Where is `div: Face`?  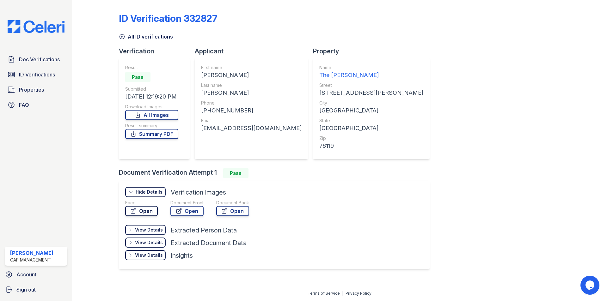 div: Face is located at coordinates (141, 203).